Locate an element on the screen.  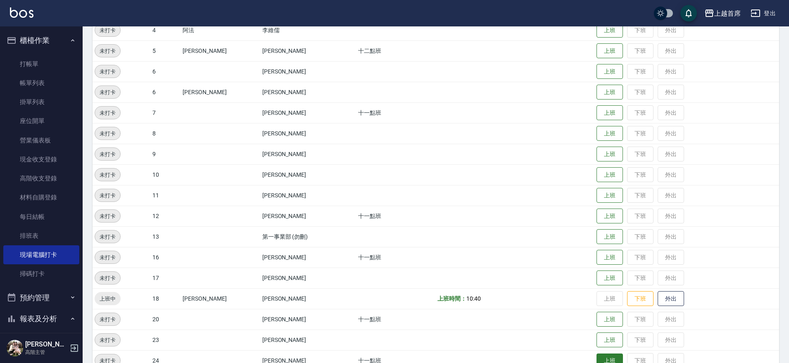
td: 10 is located at coordinates (165, 175).